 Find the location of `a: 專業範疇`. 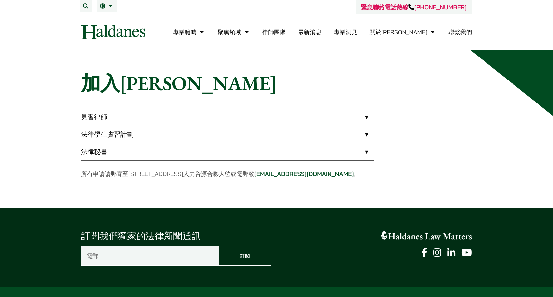

a: 專業範疇 is located at coordinates (189, 32).